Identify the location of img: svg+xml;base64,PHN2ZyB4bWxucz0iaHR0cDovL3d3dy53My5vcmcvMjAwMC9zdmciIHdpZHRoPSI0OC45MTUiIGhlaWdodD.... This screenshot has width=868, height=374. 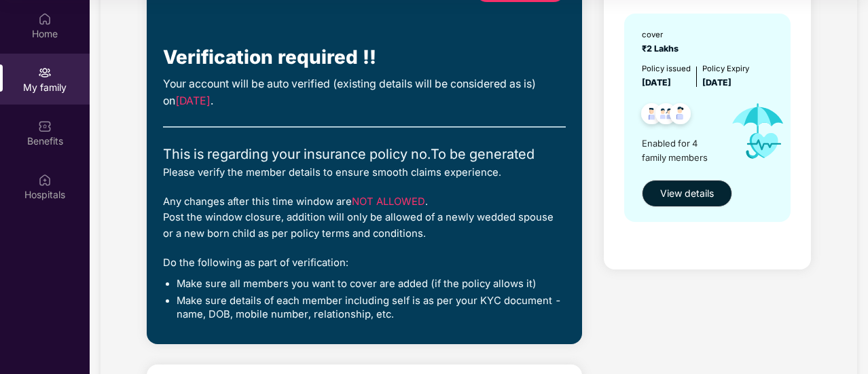
(666, 115).